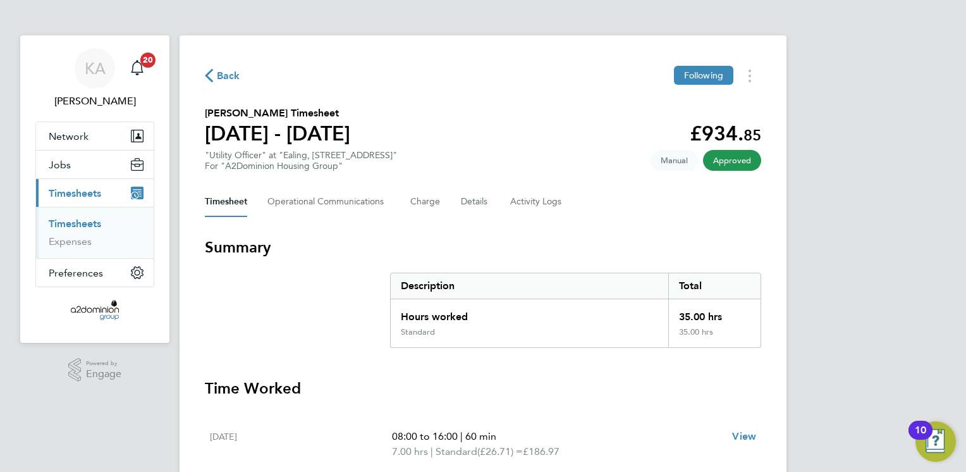 This screenshot has width=966, height=472. I want to click on button: Jobs, so click(95, 164).